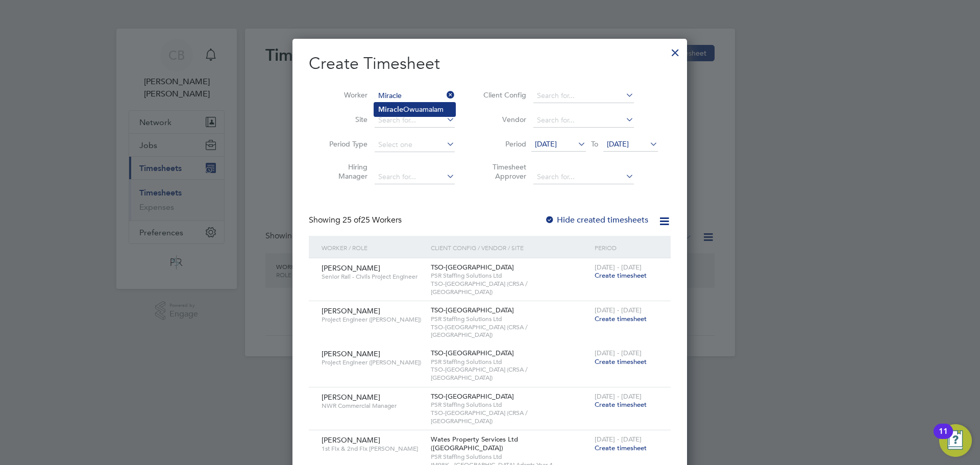 The image size is (980, 465). What do you see at coordinates (356, 220) in the screenshot?
I see `div: Showing` at bounding box center [356, 220].